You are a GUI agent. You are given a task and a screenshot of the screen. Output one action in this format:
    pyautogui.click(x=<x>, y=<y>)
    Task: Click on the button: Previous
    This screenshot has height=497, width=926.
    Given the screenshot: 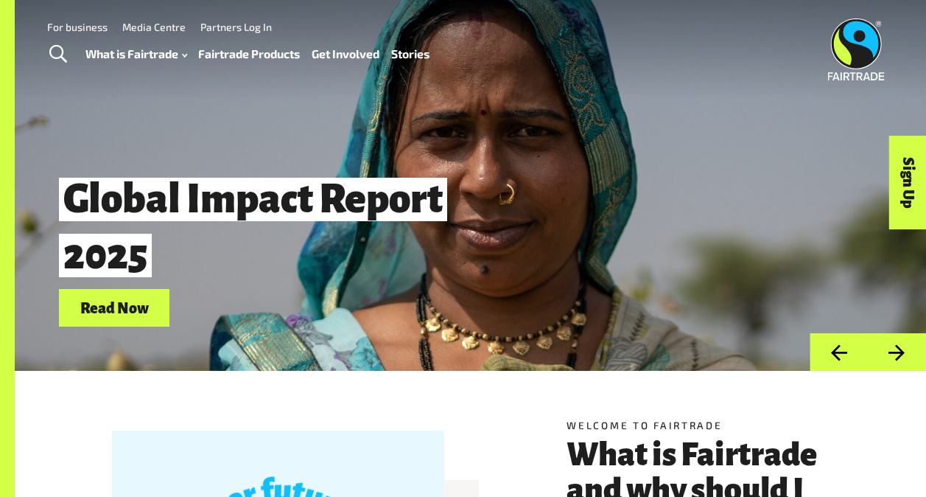 What is the action you would take?
    pyautogui.click(x=839, y=352)
    